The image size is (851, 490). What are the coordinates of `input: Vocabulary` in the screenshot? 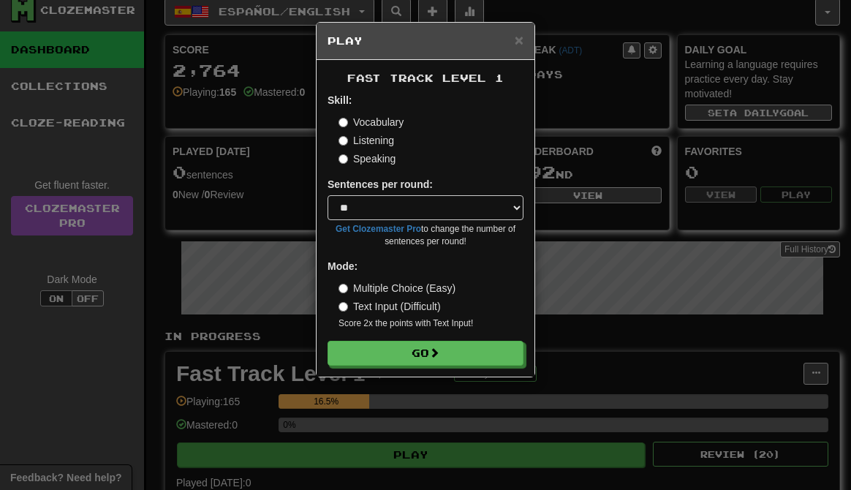 It's located at (343, 122).